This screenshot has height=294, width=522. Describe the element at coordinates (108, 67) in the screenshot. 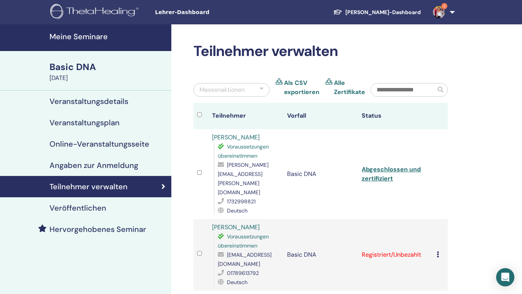

I see `div: Basic DNA` at that location.